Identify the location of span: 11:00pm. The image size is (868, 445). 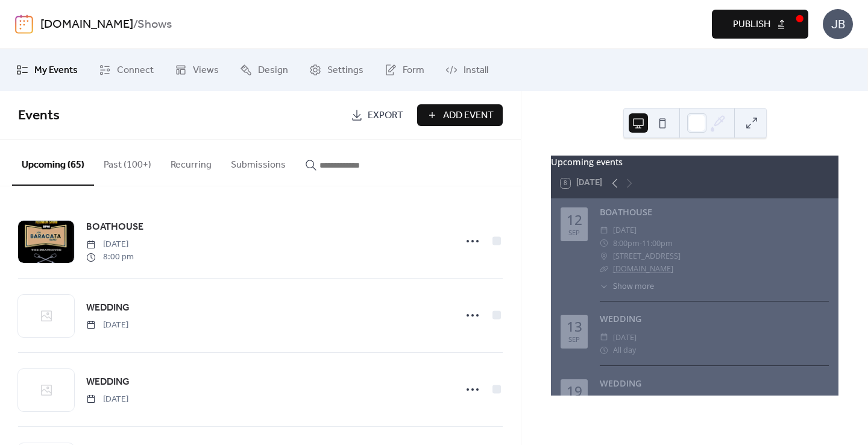
(656, 243).